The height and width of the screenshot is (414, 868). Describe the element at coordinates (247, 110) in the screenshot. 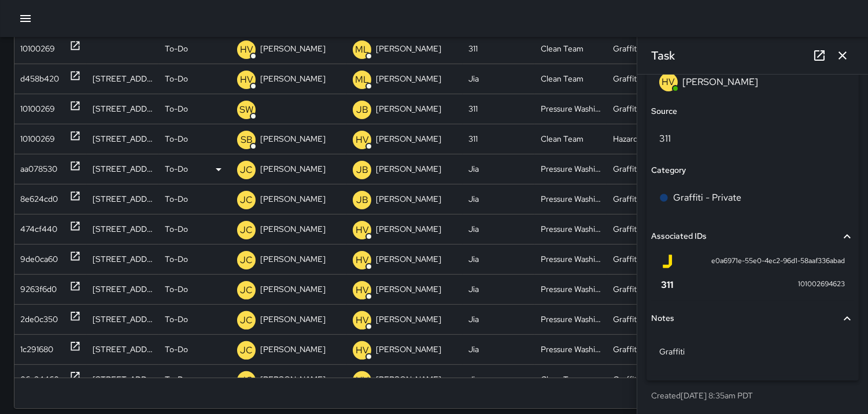

I see `p: SW` at that location.